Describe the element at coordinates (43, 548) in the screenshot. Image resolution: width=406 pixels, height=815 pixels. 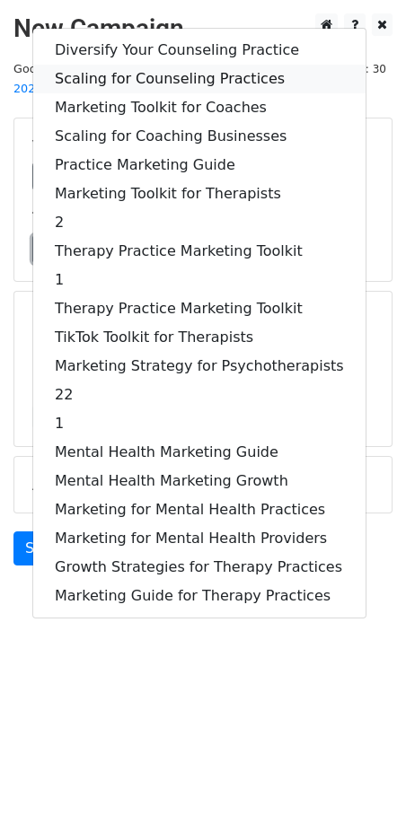
I see `a: Send` at that location.